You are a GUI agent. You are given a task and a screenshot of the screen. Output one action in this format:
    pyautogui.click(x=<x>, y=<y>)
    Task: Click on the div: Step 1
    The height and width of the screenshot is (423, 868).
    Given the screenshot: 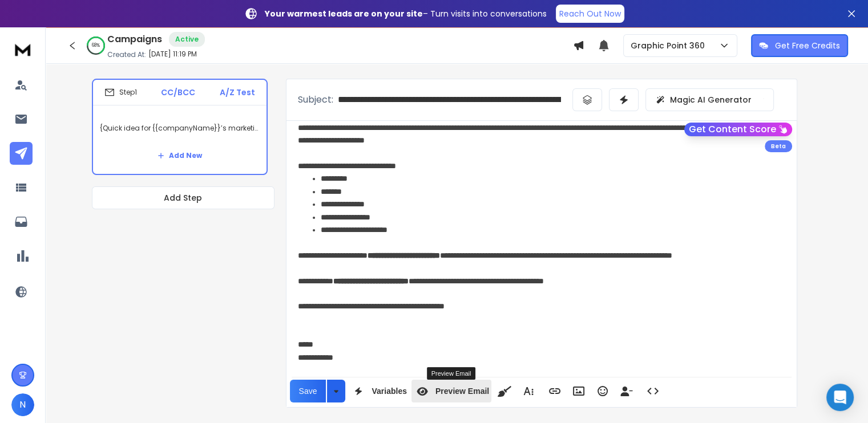 What is the action you would take?
    pyautogui.click(x=120, y=93)
    